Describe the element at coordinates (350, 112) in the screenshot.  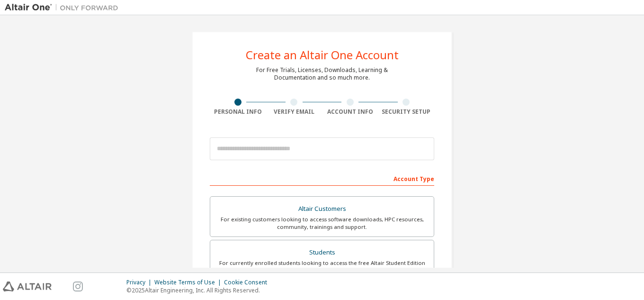
I see `div: Account Info` at that location.